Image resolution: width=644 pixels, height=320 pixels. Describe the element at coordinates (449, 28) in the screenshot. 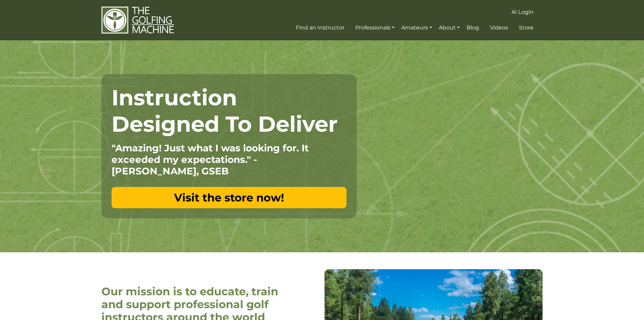

I see `a: About` at that location.